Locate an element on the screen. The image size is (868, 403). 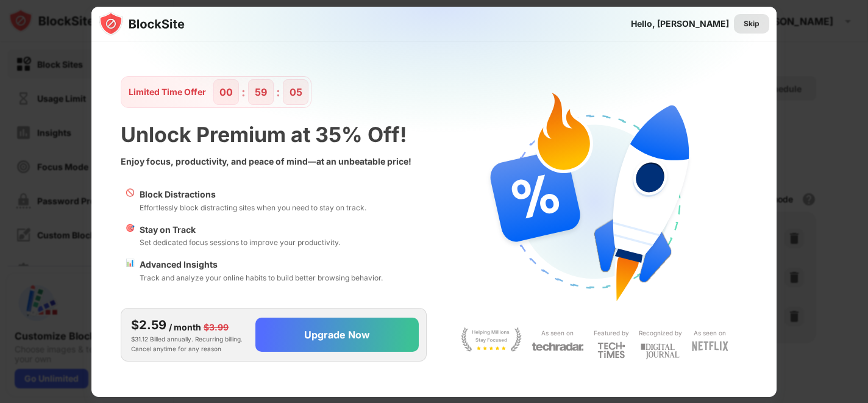
div: $31.12 Billed annually. Recurring billing. Cancel anytime for any reason is located at coordinates (189, 334).